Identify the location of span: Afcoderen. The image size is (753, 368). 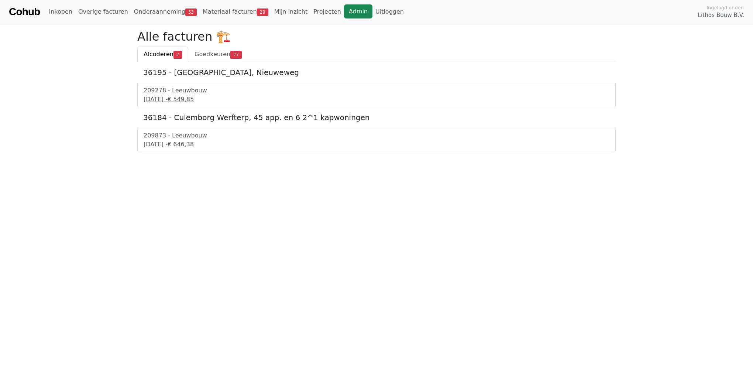
(158, 54).